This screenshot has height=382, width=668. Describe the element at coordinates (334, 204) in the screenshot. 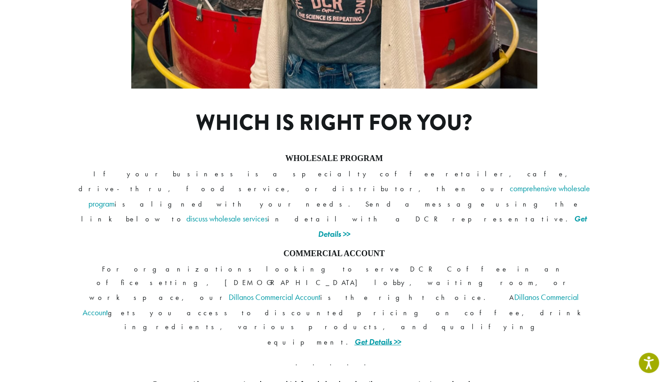

I see `p: If your business is a specialty coffee retailer, cafe, drive-thru, food service, or distributor, ...` at that location.